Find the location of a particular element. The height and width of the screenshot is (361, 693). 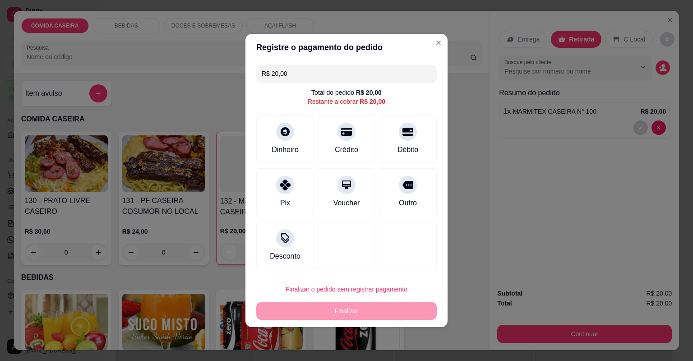

div: Dinheiro is located at coordinates (285, 150).